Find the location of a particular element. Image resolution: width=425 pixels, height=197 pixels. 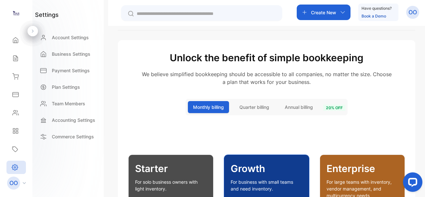

span: 20 % off is located at coordinates (335, 108).